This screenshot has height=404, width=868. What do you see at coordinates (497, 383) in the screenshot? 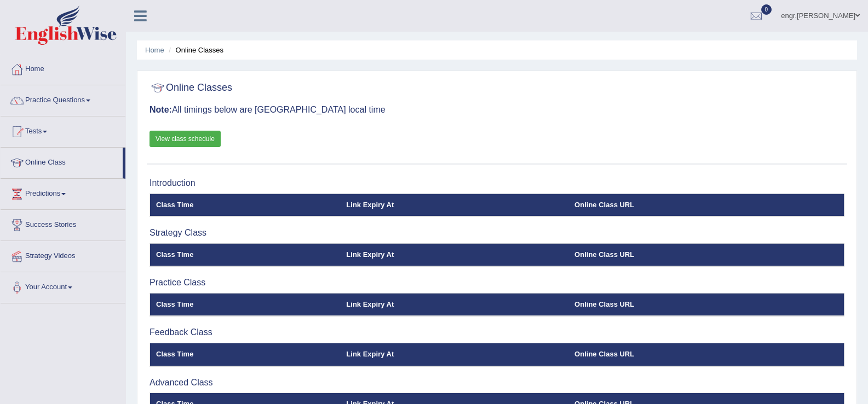
I see `h3: Advanced Class` at bounding box center [497, 383].